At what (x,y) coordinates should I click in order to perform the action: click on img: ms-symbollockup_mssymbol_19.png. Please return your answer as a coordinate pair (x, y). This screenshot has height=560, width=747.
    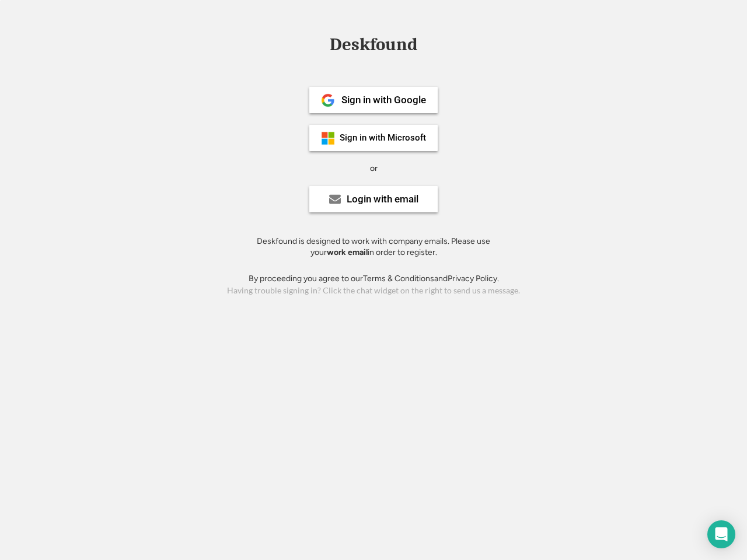
    Looking at the image, I should click on (328, 138).